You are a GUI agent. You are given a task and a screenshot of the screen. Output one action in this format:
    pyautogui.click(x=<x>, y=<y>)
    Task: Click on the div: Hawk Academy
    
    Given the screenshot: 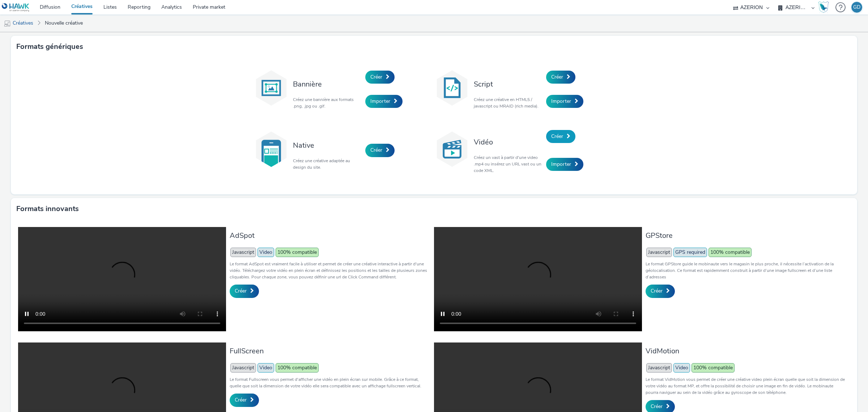 What is the action you would take?
    pyautogui.click(x=824, y=8)
    